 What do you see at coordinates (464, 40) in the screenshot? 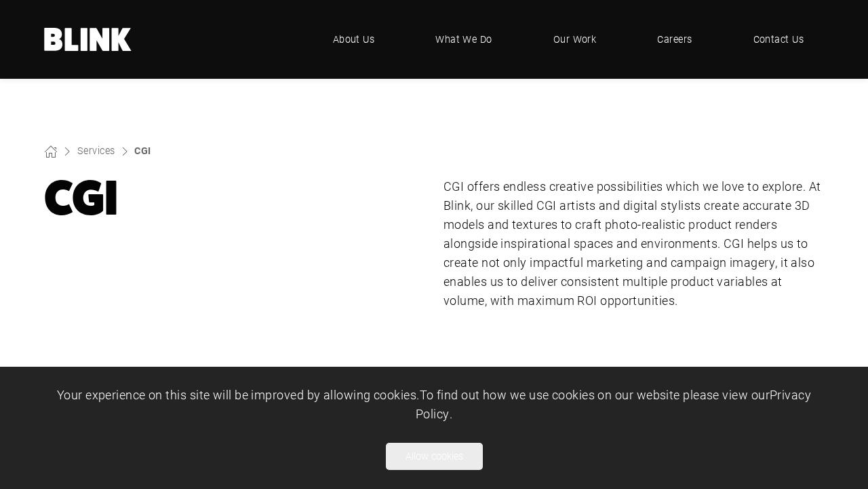
I see `a: What We Do` at bounding box center [464, 40].